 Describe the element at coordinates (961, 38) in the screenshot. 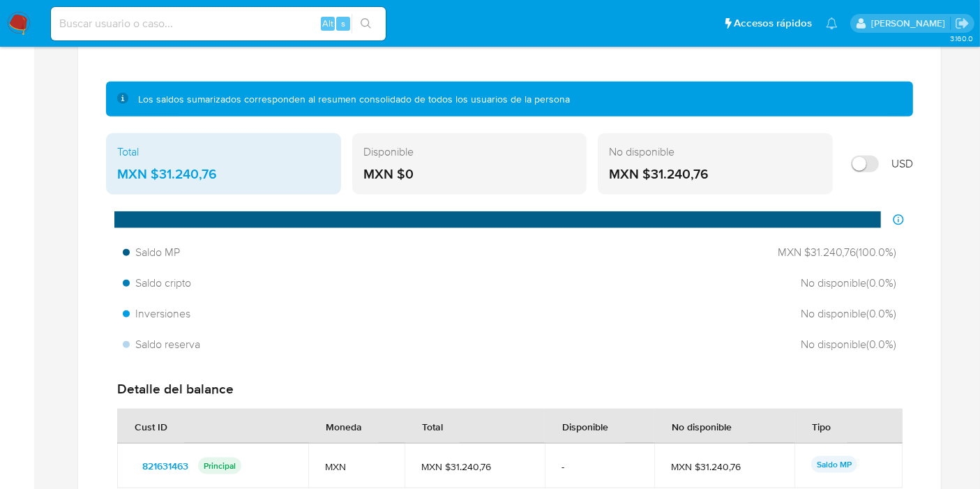

I see `span: 3.160.0` at that location.